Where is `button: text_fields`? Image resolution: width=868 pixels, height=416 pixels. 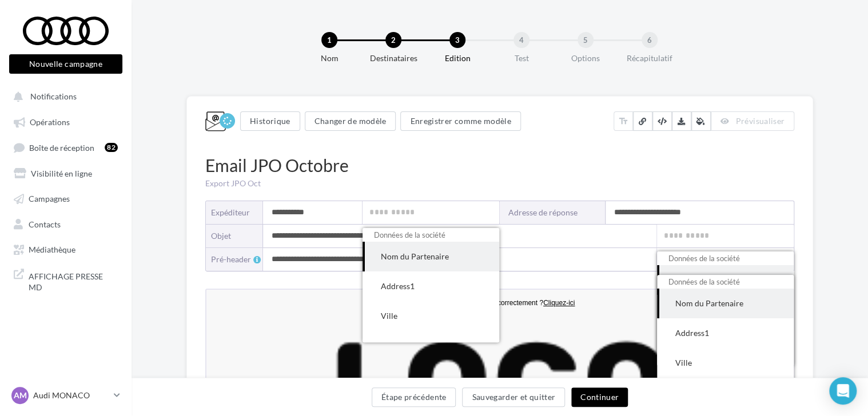 button: text_fields is located at coordinates (623, 121).